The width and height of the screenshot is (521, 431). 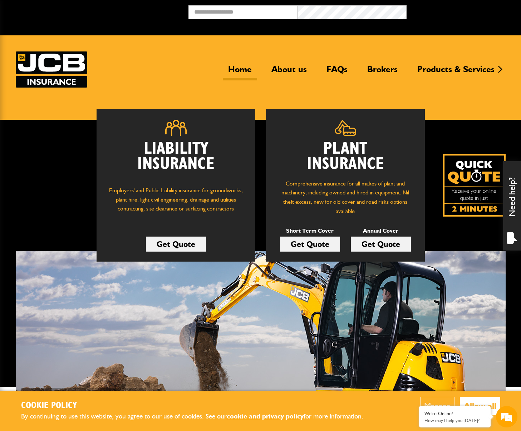 I want to click on img: JCB Insurance Services logo, so click(x=51, y=69).